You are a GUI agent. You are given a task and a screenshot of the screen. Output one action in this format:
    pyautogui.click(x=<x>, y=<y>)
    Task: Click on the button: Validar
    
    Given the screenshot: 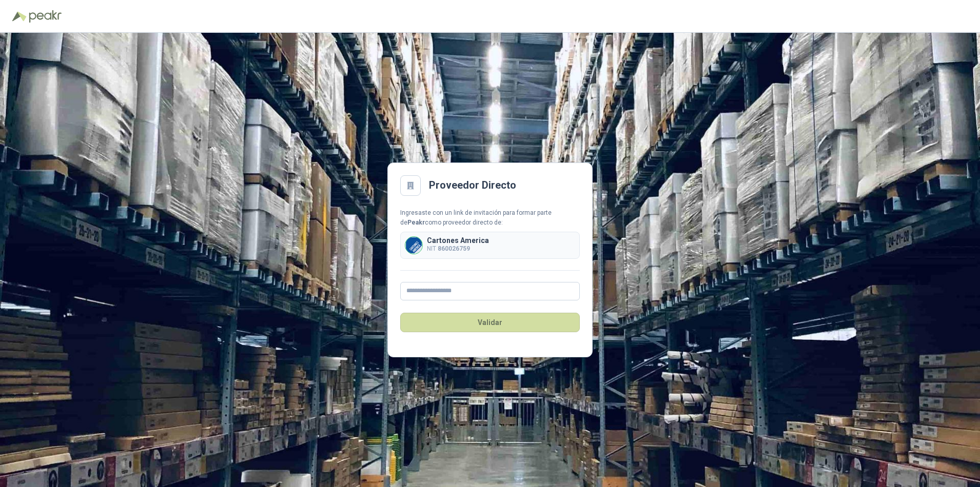 What is the action you would take?
    pyautogui.click(x=490, y=323)
    